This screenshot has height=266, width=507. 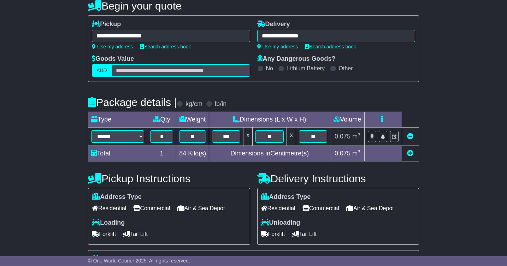 I want to click on a: Remove this item, so click(x=410, y=136).